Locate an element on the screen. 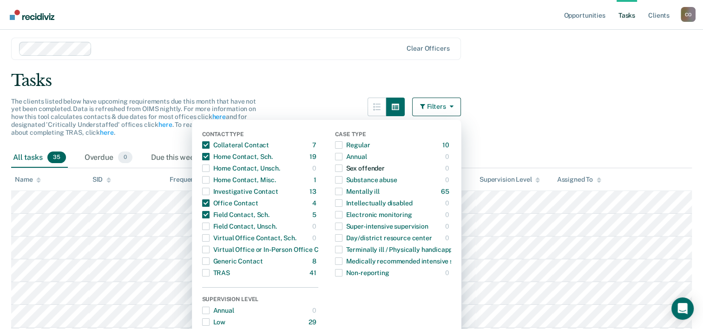  div: Investigative Contact is located at coordinates (240, 191).